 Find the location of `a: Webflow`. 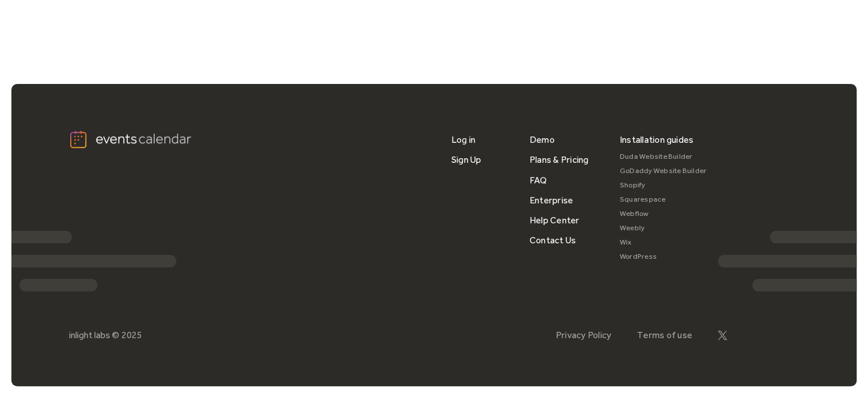

a: Webflow is located at coordinates (663, 213).